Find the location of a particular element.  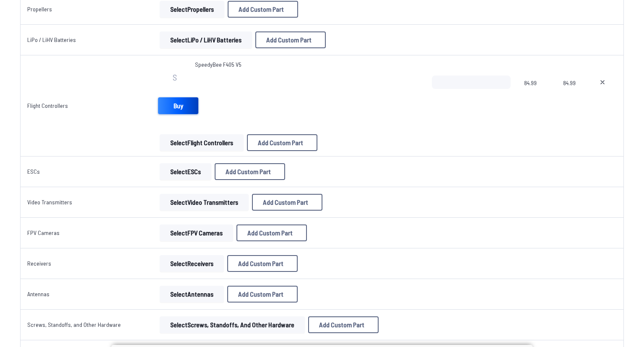

button: SelectReceivers is located at coordinates (192, 264).